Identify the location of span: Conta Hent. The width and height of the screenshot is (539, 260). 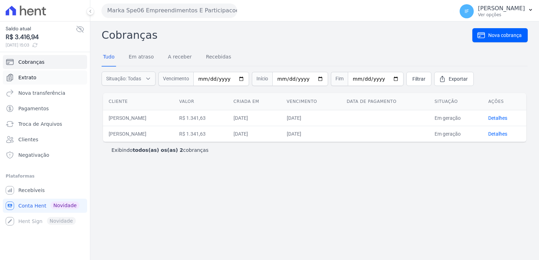
(32, 206).